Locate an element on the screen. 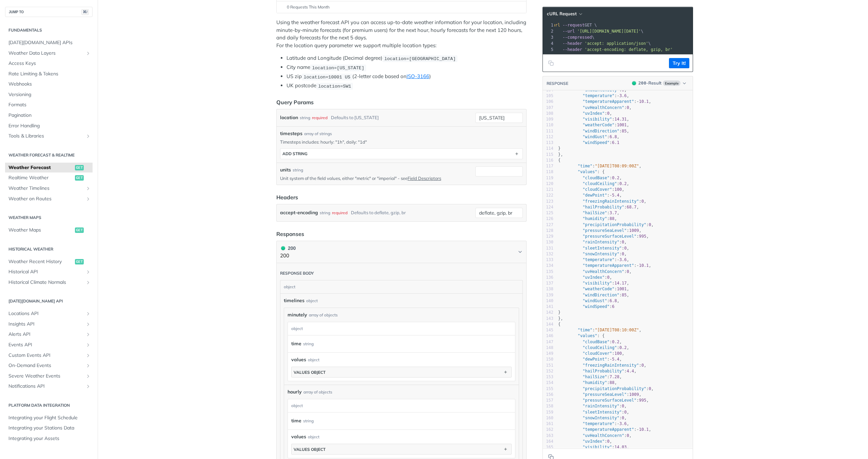 The image size is (868, 459). a: Severe Weather EventsShow subpages for Severe Weather Events is located at coordinates (49, 376).